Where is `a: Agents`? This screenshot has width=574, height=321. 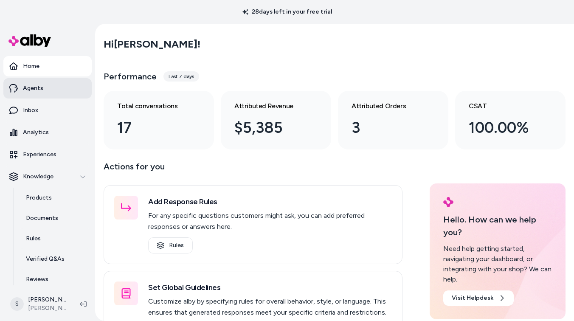
a: Agents is located at coordinates (48, 88).